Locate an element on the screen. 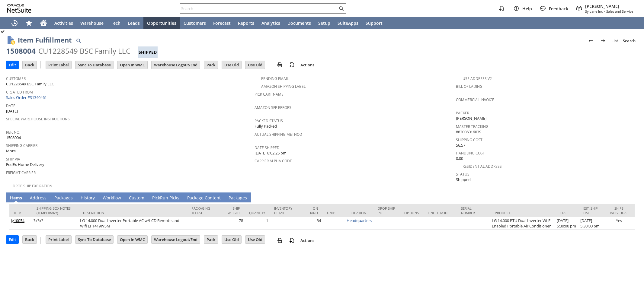 The image size is (644, 308). div: Location is located at coordinates (359, 212).